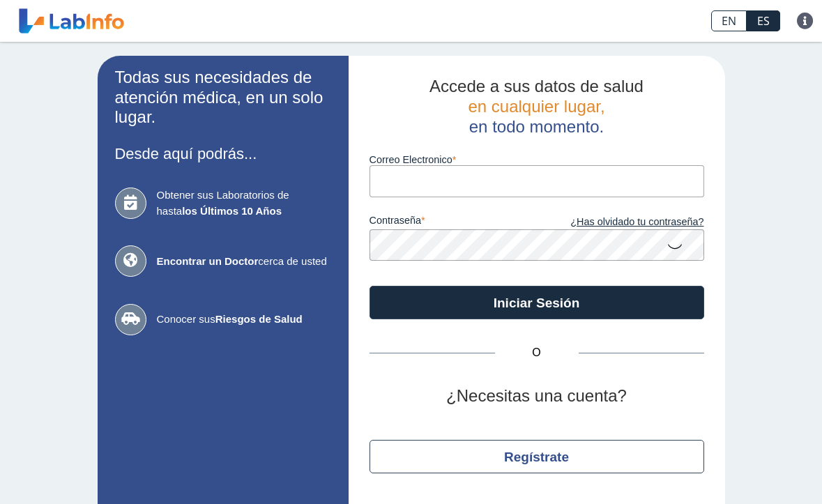  Describe the element at coordinates (244, 203) in the screenshot. I see `span: Obtener sus Laboratorios de hasta` at that location.